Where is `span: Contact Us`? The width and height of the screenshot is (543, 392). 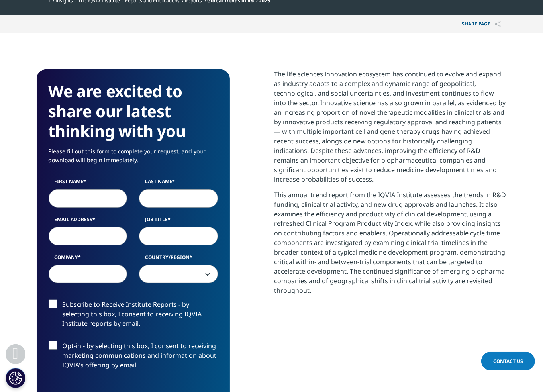 span: Contact Us is located at coordinates (508, 361).